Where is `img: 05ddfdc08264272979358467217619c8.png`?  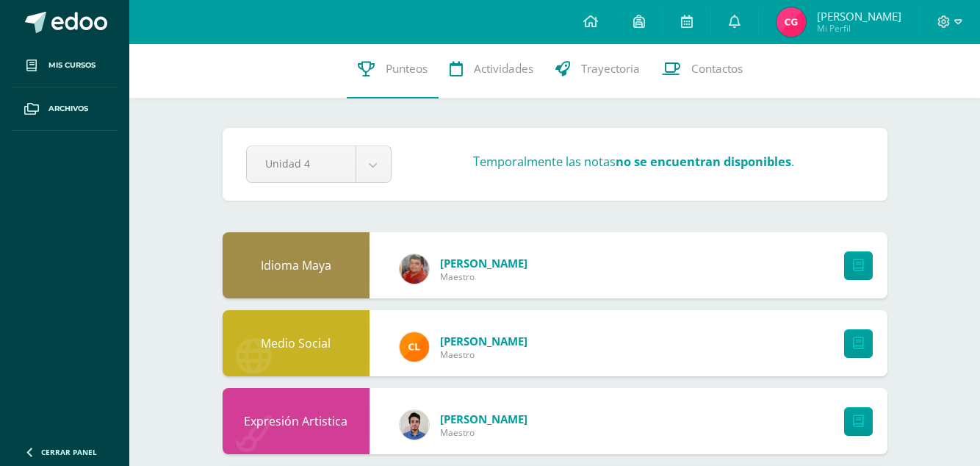 img: 05ddfdc08264272979358467217619c8.png is located at coordinates (414, 269).